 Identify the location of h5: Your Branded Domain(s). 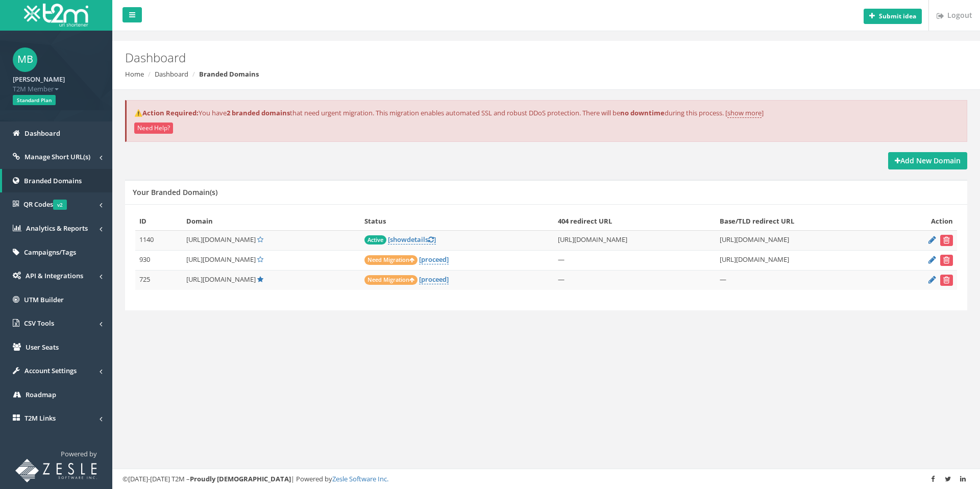
(175, 192).